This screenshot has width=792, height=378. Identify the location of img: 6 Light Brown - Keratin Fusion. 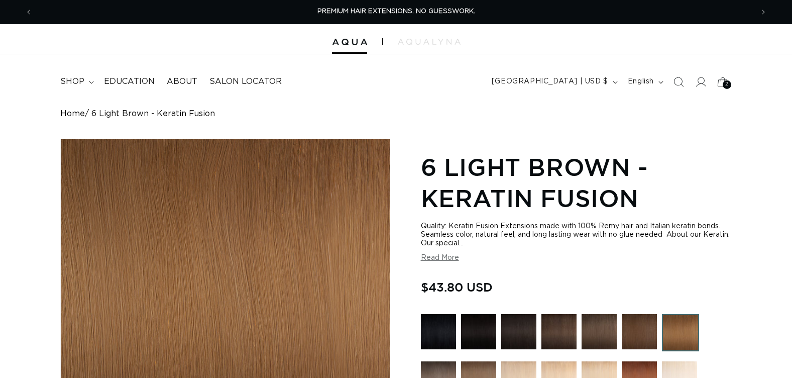
(681, 333).